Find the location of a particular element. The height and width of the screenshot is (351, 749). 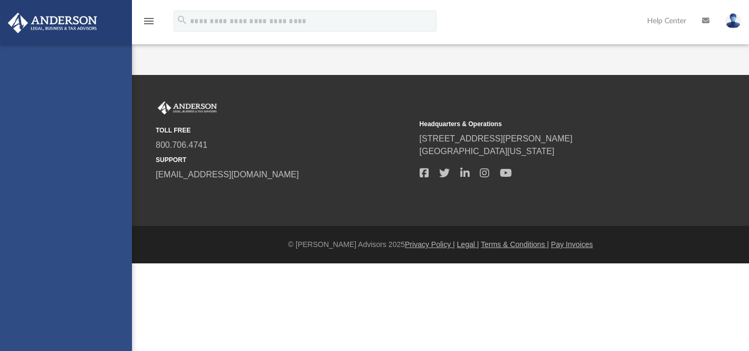

small: SUPPORT is located at coordinates (284, 160).